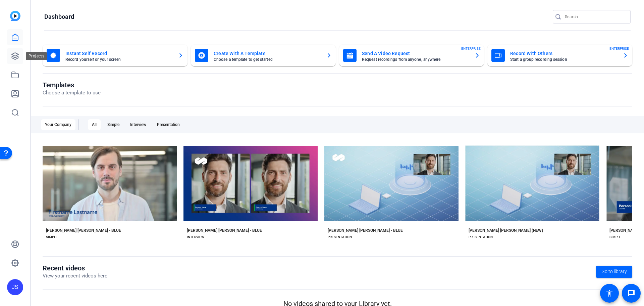 This screenshot has height=306, width=644. What do you see at coordinates (560, 56) in the screenshot?
I see `button: Record With OthersStart a group recording sessionENTERPRISE` at bounding box center [560, 56].